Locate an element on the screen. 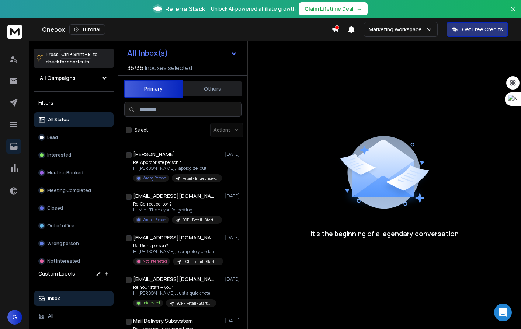  p: Unlock AI-powered affiliate growth is located at coordinates (253, 9).